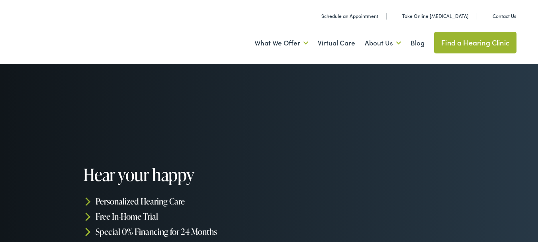 The image size is (538, 242). I want to click on a: What We Offer, so click(281, 43).